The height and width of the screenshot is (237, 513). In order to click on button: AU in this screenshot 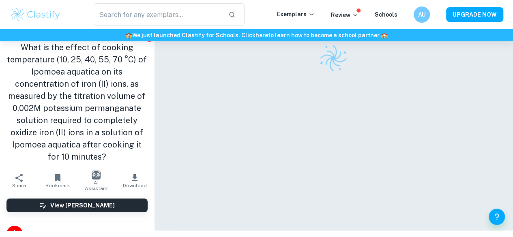, I will do `click(422, 15)`.